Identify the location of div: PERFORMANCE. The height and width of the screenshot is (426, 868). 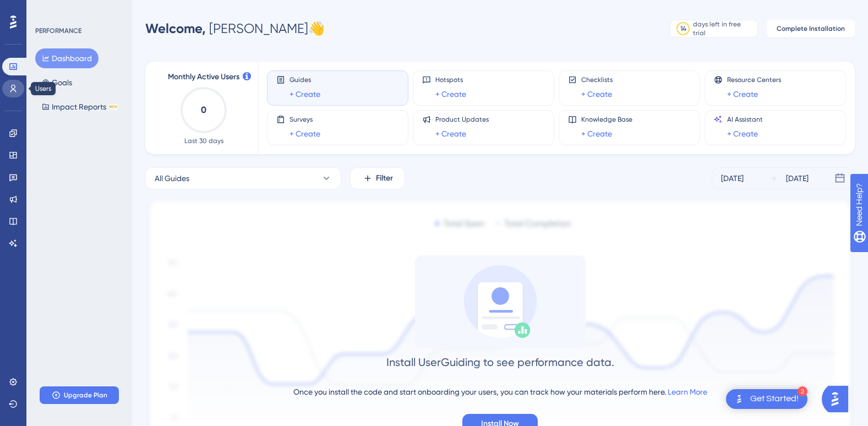
(58, 31).